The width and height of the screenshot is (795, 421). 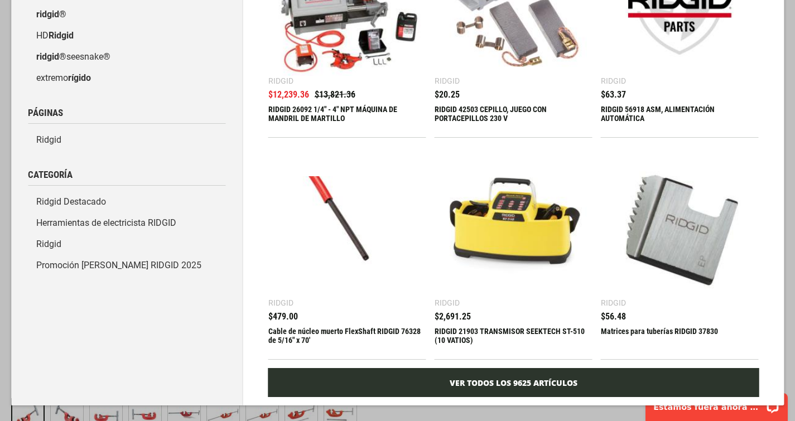 I want to click on font: Páginas, so click(x=45, y=113).